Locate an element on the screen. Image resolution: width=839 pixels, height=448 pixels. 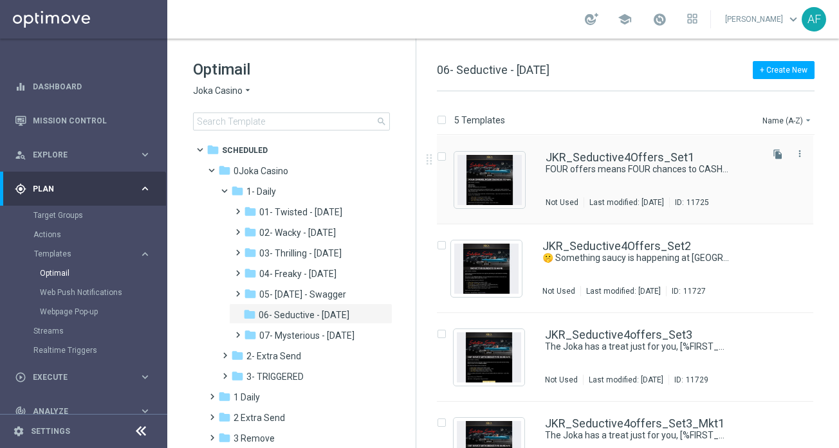
a: Mission Control is located at coordinates (92, 120).